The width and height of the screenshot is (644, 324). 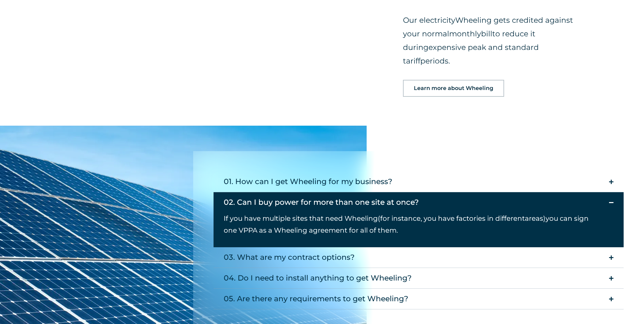 I want to click on summary: 04. Do I need to install anything to get Wheeling?, so click(x=419, y=278).